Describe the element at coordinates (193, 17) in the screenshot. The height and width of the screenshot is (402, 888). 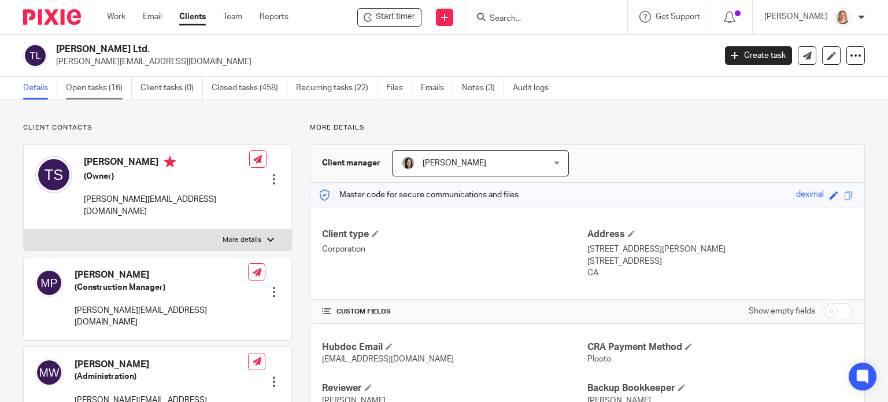
I see `a: Clients` at that location.